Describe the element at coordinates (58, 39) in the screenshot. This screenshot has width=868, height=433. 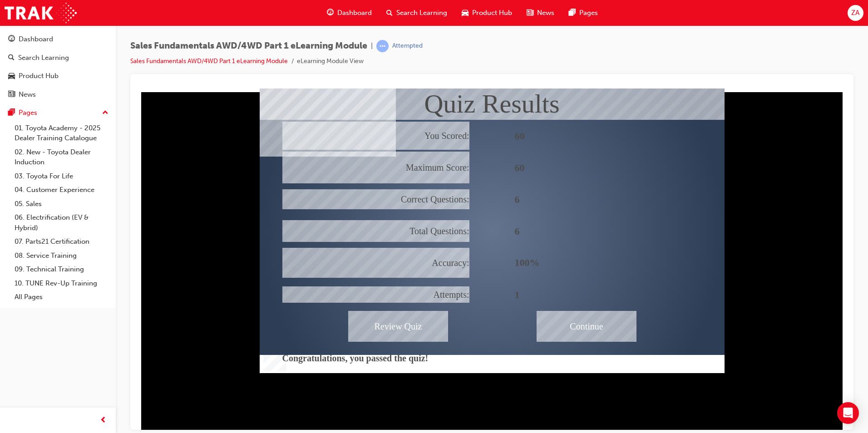
I see `a: Dashboard` at that location.